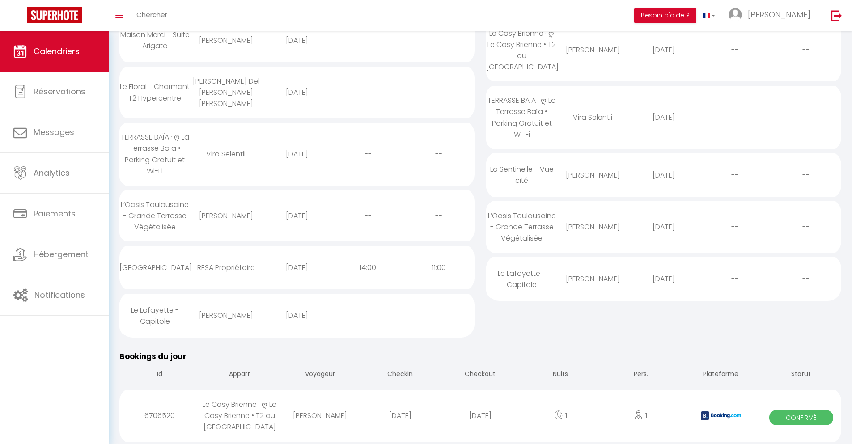 The image size is (852, 444). What do you see at coordinates (51, 173) in the screenshot?
I see `span: Analytics` at bounding box center [51, 173].